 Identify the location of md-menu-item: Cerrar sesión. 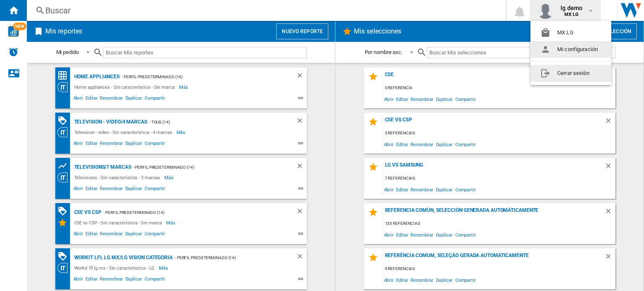
(570, 74).